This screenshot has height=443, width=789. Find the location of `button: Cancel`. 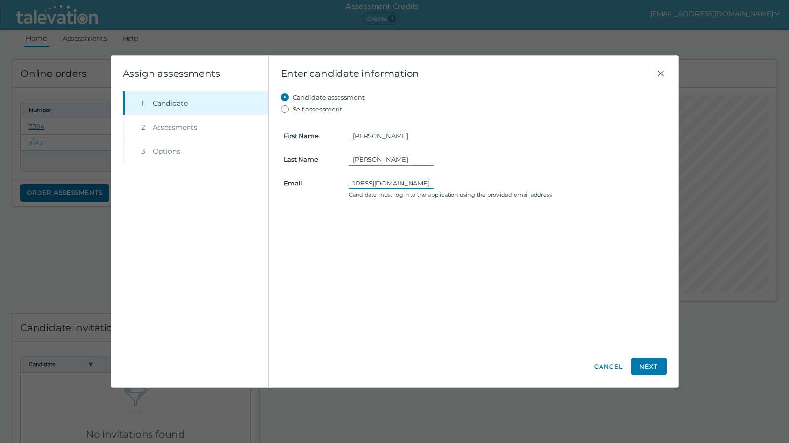

button: Cancel is located at coordinates (608, 366).